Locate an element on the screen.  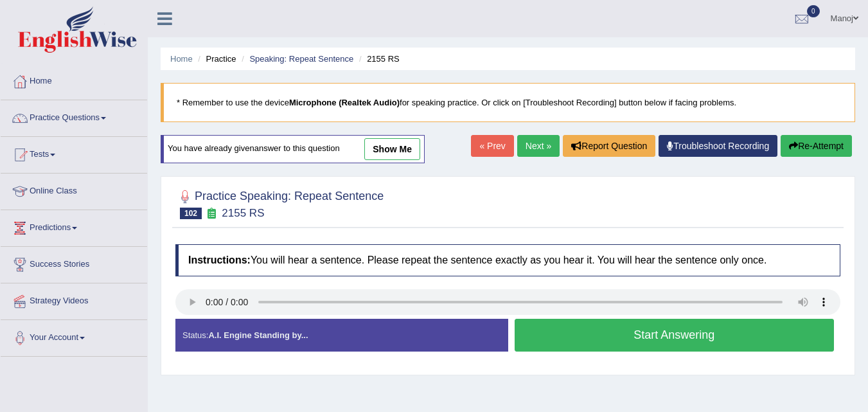
small: 2155 RS is located at coordinates (243, 213).